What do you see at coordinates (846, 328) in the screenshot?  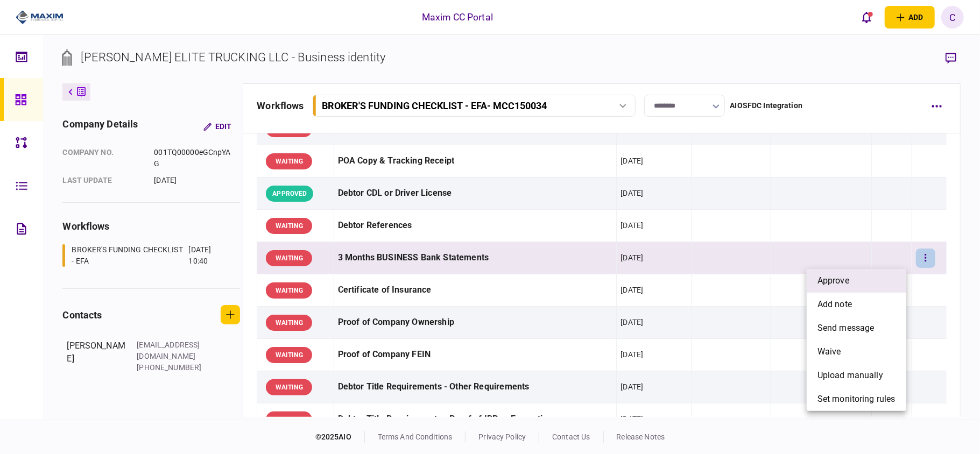 I see `span: send message` at bounding box center [846, 328].